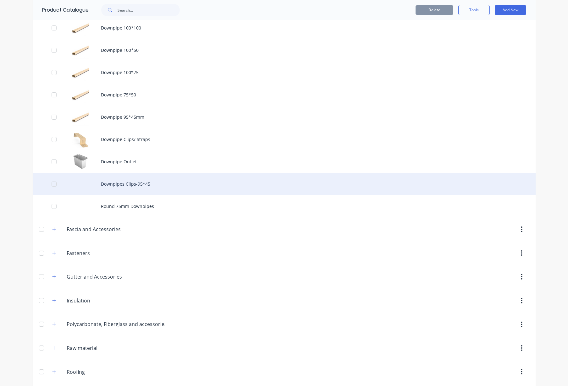  I want to click on div: Downpipe 100*50Downpipe 100*50, so click(284, 50).